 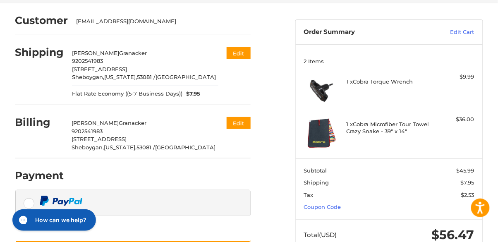 I want to click on h2: Billing, so click(x=39, y=122).